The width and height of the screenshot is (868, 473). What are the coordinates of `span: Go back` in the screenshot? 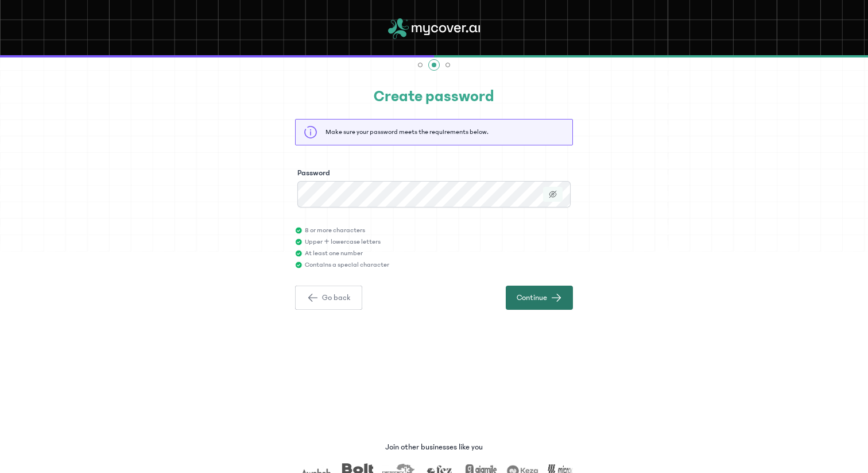 It's located at (336, 297).